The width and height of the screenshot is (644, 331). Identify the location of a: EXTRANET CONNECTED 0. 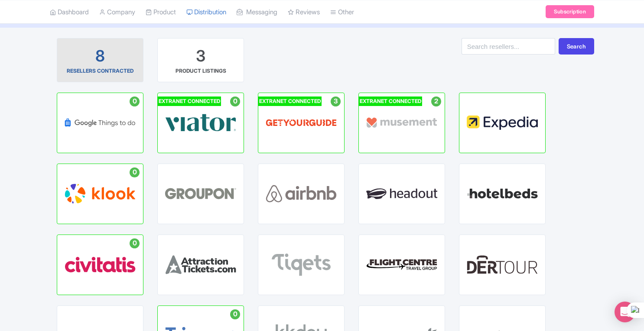
(201, 123).